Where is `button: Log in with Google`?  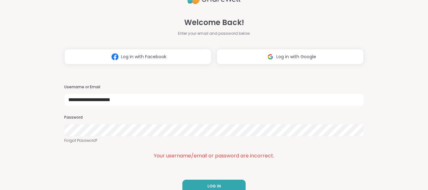 button: Log in with Google is located at coordinates (290, 57).